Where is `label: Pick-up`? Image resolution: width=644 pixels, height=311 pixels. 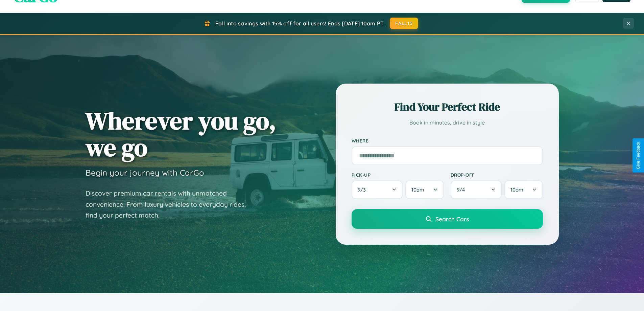 label: Pick-up is located at coordinates (397, 175).